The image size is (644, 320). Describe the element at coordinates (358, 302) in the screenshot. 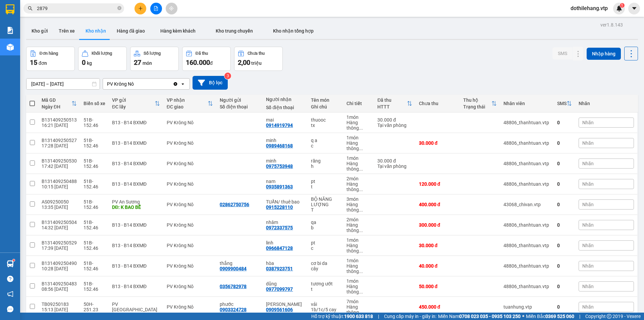

I see `div: 7 món` at that location.